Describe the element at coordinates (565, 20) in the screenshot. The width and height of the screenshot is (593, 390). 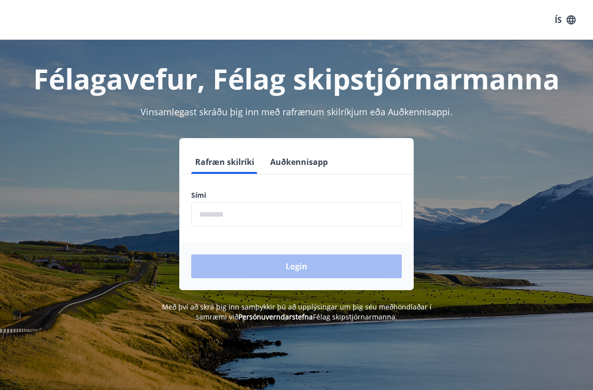
I see `button: ÍS` at that location.